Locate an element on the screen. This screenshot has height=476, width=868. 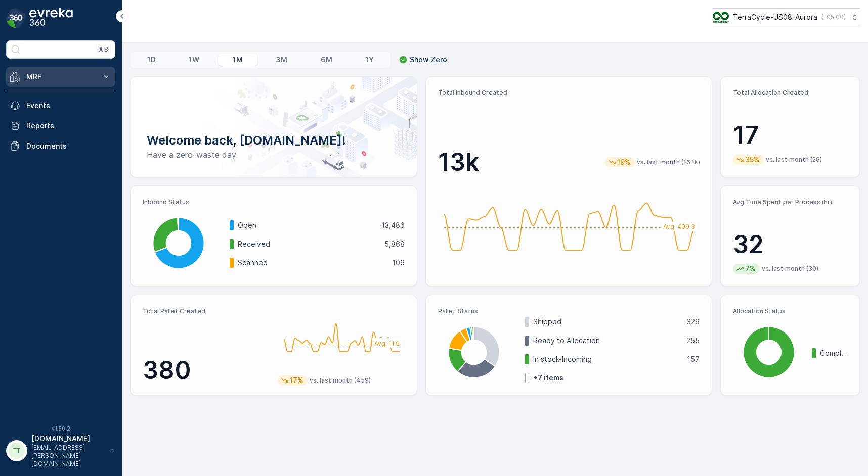
img: image_ci7OI47.png is located at coordinates (721, 18).